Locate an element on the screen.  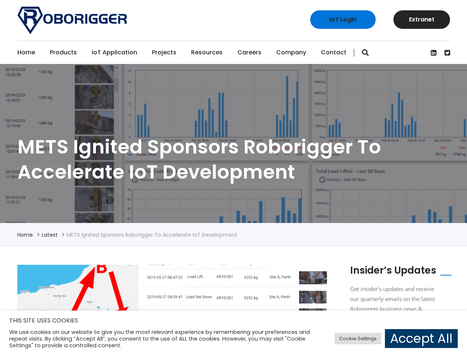
a: IoT Application is located at coordinates (114, 53).